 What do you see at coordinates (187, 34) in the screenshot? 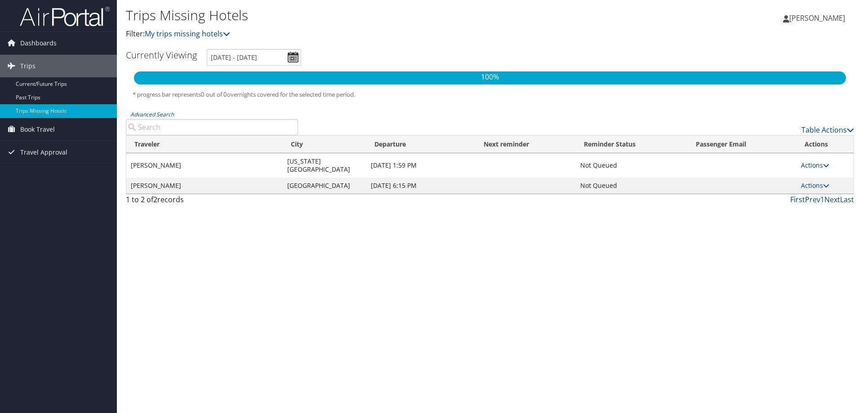
I see `a: My trips missing hotels` at bounding box center [187, 34].